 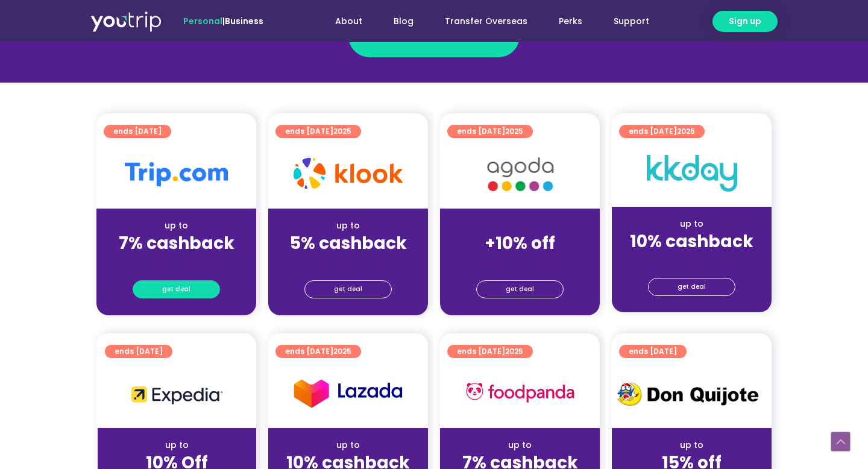 What do you see at coordinates (745, 21) in the screenshot?
I see `span: Sign up` at bounding box center [745, 21].